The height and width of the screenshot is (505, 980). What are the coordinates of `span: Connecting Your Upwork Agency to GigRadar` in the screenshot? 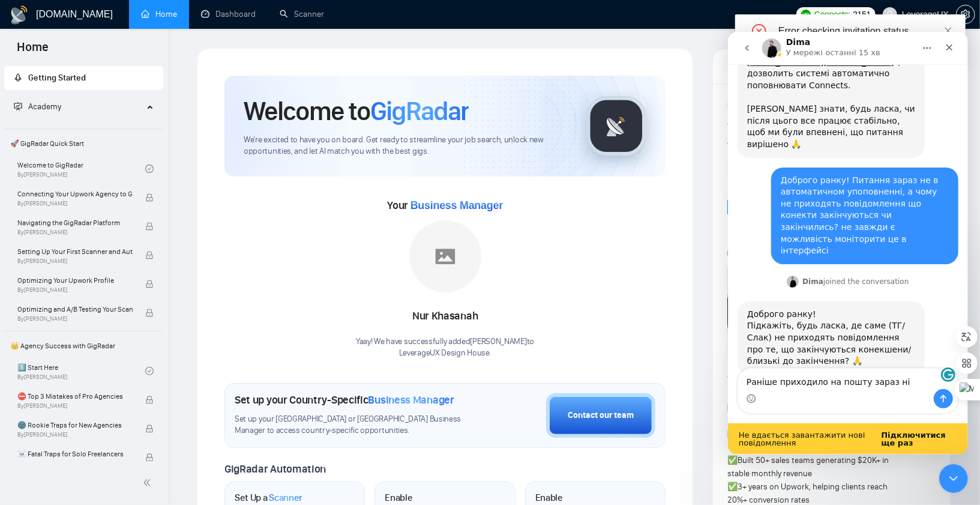 It's located at (75, 194).